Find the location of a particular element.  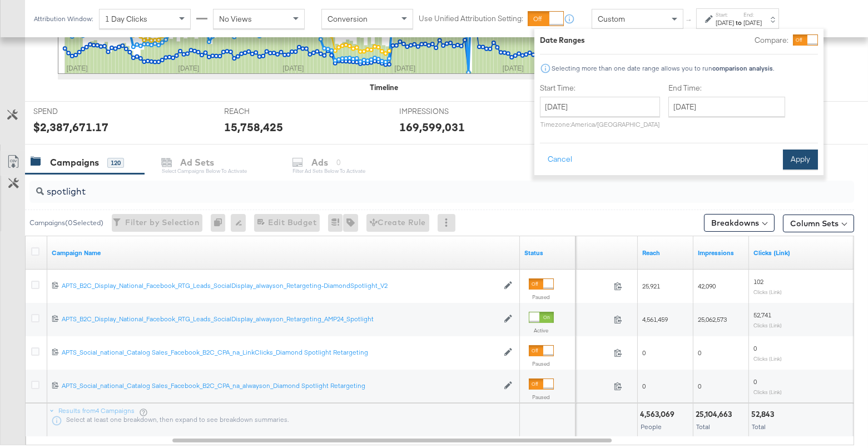

div: Selecting more than one date range allows you to run . is located at coordinates (663, 69).